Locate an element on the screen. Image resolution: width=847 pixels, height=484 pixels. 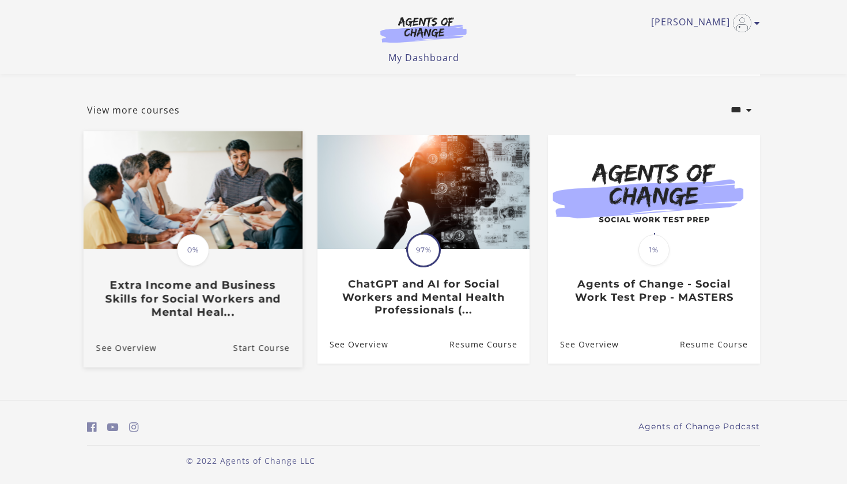
a: ChatGPT and AI for Social Workers and Mental Health Professionals (...: See Overview is located at coordinates (353, 344).